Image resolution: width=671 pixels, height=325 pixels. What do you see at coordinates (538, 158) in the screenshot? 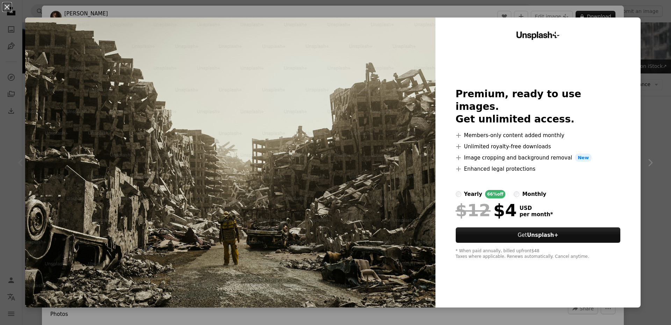
I see `li: Image cropping and background removal` at bounding box center [538, 158].